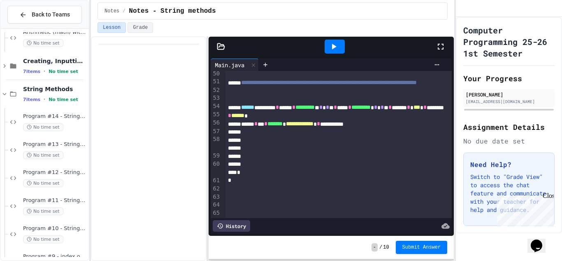  Describe the element at coordinates (216, 98) in the screenshot. I see `div: 53` at that location.